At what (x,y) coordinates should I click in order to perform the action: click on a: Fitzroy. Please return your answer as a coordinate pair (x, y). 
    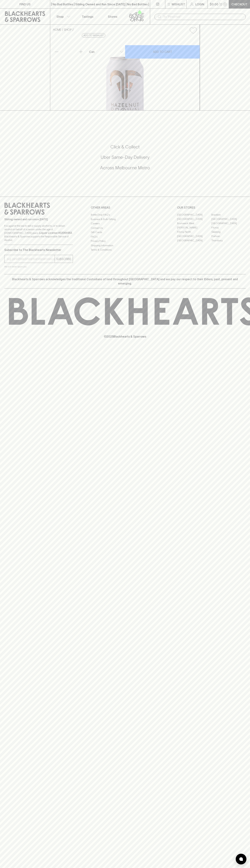
    Looking at the image, I should click on (229, 227).